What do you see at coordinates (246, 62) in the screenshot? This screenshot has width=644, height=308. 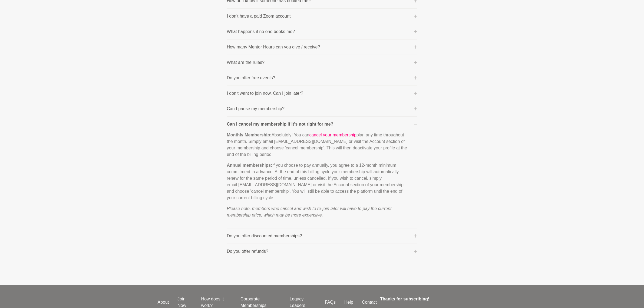 I see `p: What are the rules?` at bounding box center [246, 62].